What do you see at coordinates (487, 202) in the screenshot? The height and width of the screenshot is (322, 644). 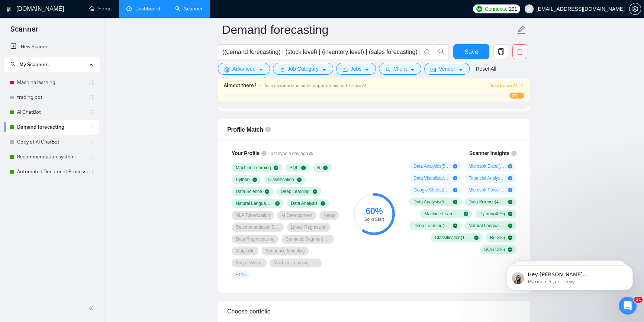 I see `span: Data Science ( 47 %)` at bounding box center [487, 202].